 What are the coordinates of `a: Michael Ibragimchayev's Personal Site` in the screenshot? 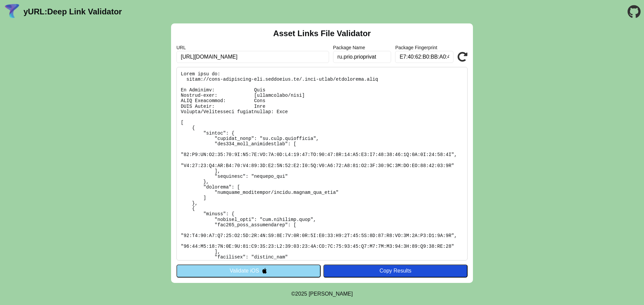 It's located at (331, 294).